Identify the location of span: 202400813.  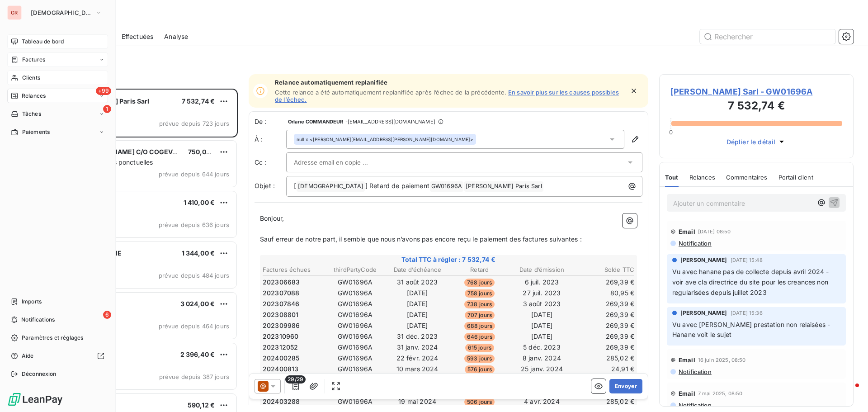
(280, 369).